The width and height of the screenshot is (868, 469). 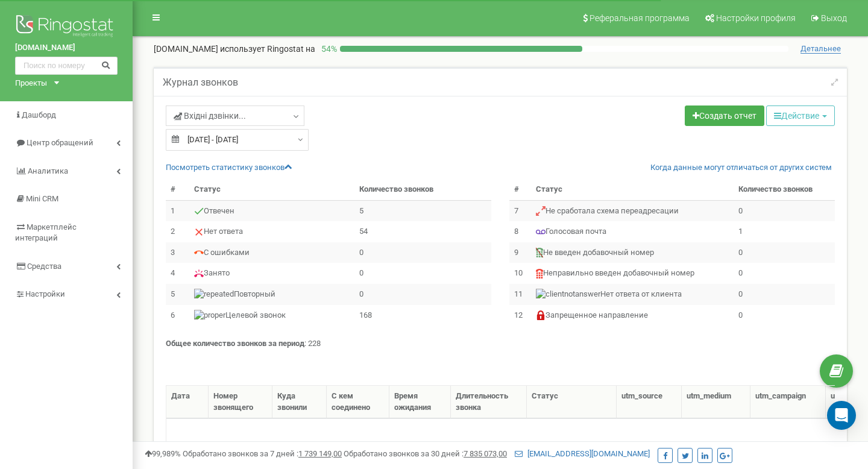 I want to click on th: Куда звонили, so click(x=300, y=402).